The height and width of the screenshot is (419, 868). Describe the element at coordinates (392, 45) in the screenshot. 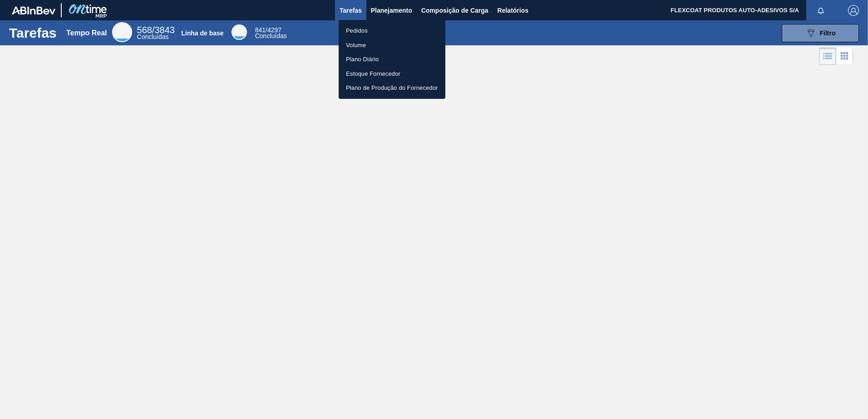

I see `li: Volume` at that location.